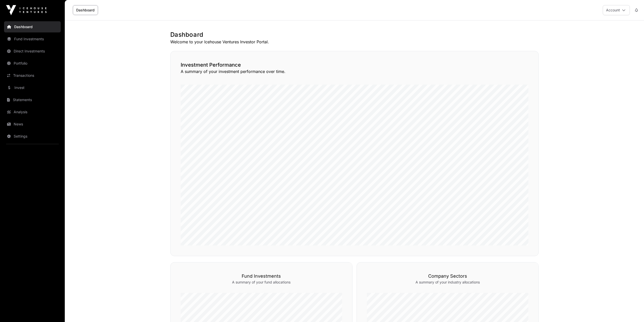  What do you see at coordinates (33, 39) in the screenshot?
I see `a: Fund Investments` at bounding box center [33, 39].